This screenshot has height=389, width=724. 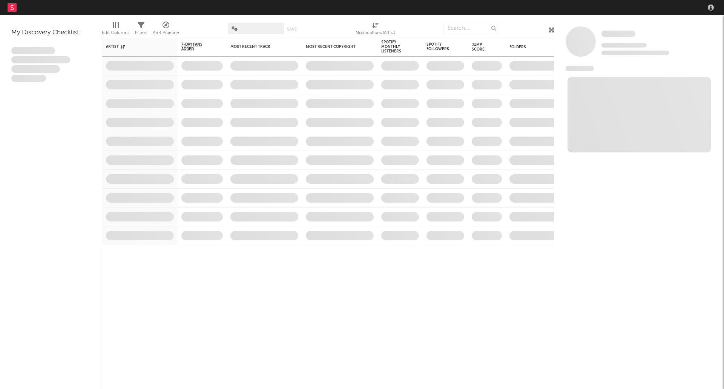 I want to click on div: Spotify Monthly Listeners, so click(x=394, y=47).